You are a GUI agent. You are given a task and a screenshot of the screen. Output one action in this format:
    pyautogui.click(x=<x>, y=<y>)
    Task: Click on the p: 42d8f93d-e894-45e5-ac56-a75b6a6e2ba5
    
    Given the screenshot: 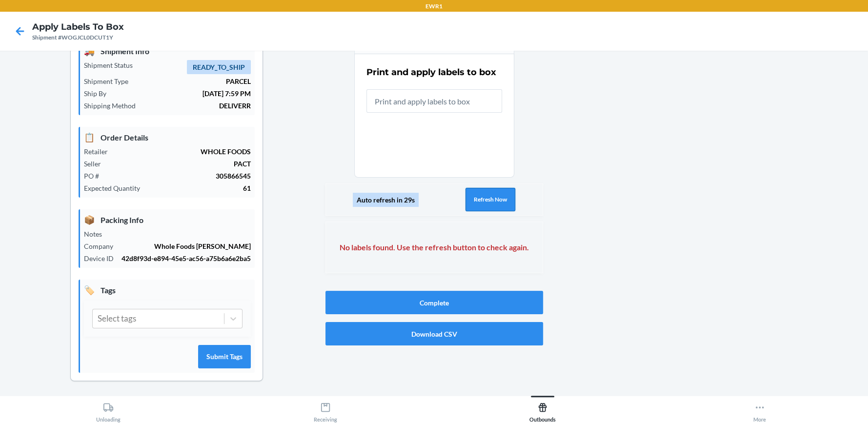 What is the action you would take?
    pyautogui.click(x=186, y=258)
    